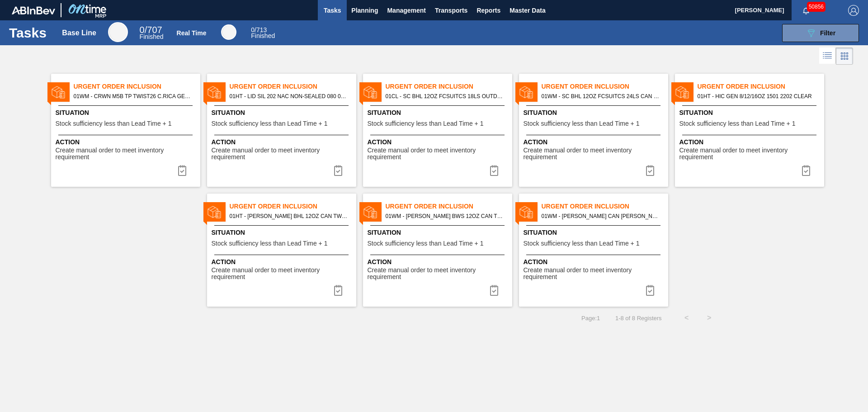  I want to click on span: Transports, so click(451, 10).